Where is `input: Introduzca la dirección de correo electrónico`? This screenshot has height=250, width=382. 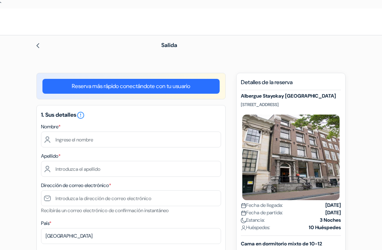
input: Introduzca la dirección de correo electrónico is located at coordinates (131, 198).